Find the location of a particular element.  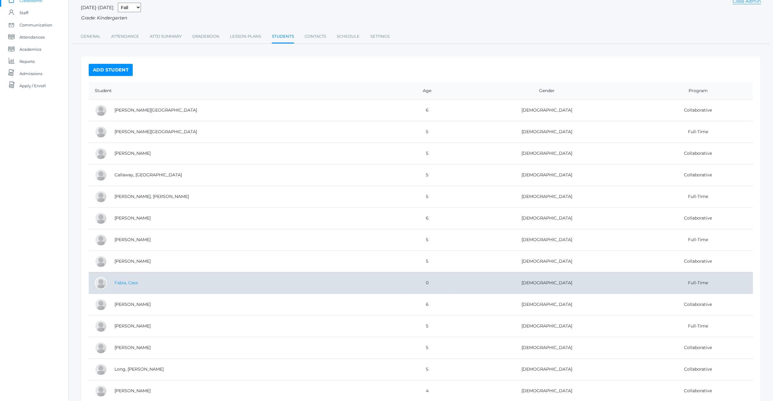

a: Students is located at coordinates (283, 37).